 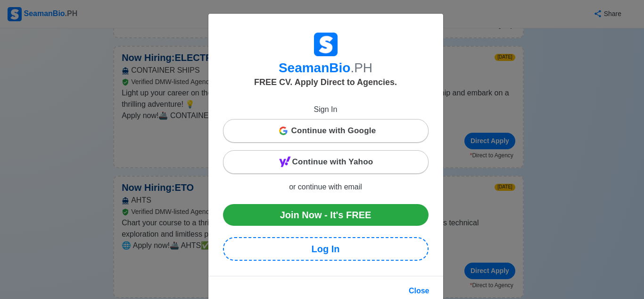 What do you see at coordinates (325, 187) in the screenshot?
I see `p: or continue with email` at bounding box center [325, 187].